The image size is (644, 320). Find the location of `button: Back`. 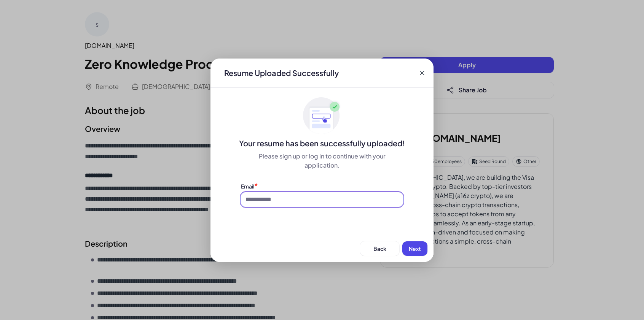

button: Back is located at coordinates (379, 248).